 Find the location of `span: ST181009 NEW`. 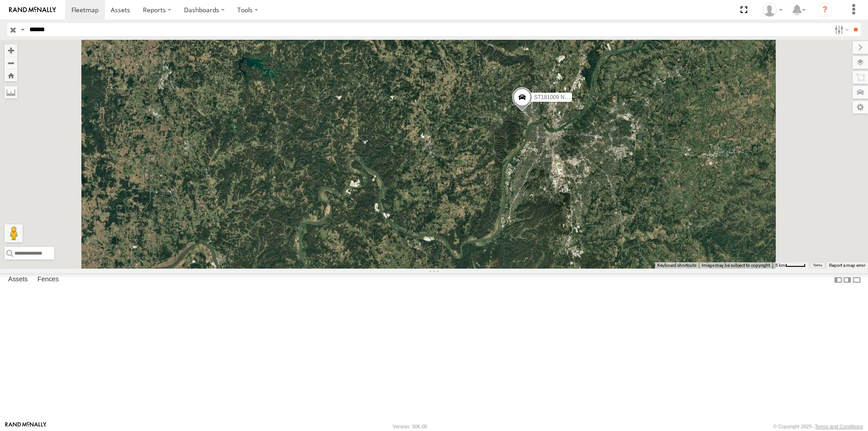

span: ST181009 NEW is located at coordinates (553, 97).